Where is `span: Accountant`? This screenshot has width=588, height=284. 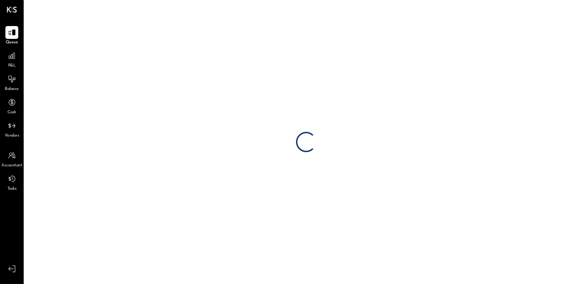 span: Accountant is located at coordinates (12, 166).